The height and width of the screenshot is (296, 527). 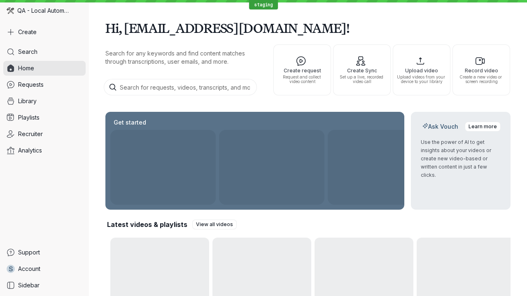 I want to click on a: Playlists, so click(x=44, y=118).